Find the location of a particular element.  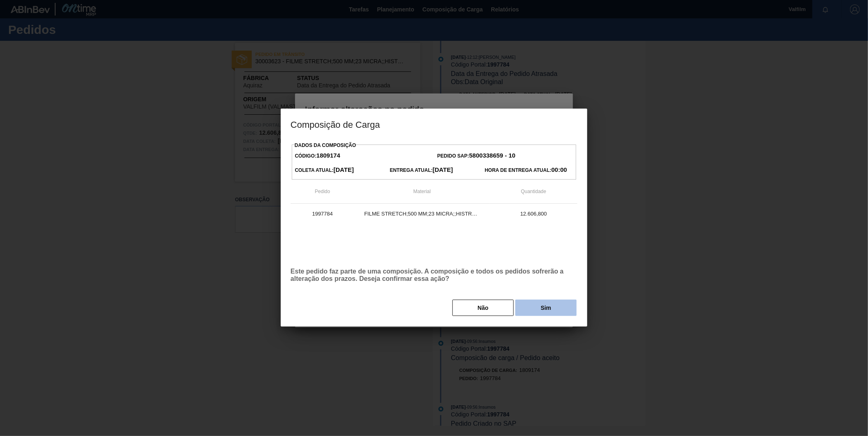

button: Não is located at coordinates (483, 308).